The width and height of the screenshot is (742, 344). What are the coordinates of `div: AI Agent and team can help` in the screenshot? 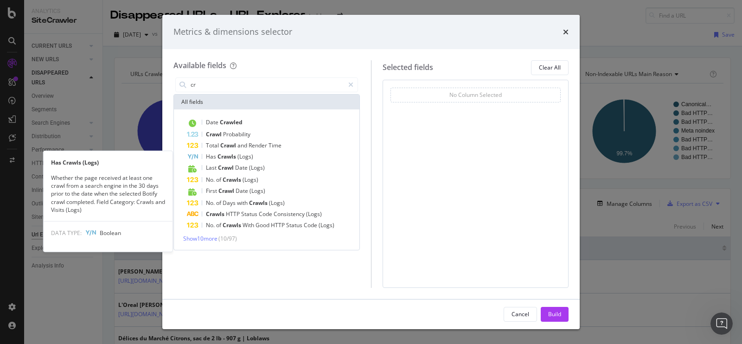 It's located at (87, 200).